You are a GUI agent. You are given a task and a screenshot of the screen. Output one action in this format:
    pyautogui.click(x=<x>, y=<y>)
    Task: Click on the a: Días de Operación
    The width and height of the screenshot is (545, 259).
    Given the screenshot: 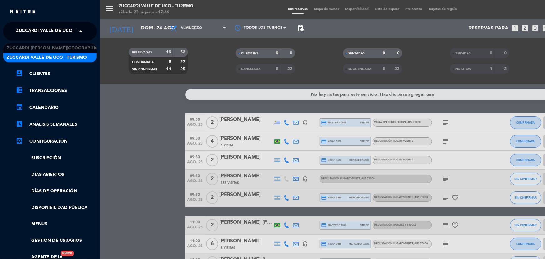 What is the action you would take?
    pyautogui.click(x=56, y=191)
    